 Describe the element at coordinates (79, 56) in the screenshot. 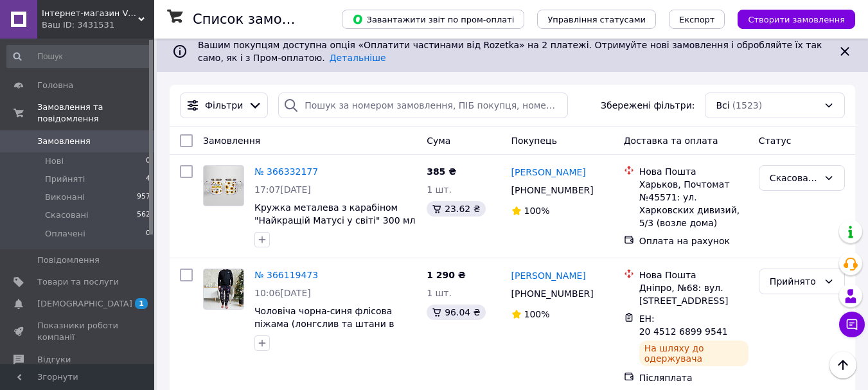

I see `input: Пошук` at that location.